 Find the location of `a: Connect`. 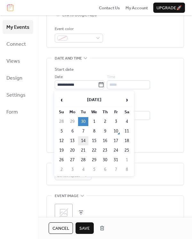

a: Connect is located at coordinates (18, 44).